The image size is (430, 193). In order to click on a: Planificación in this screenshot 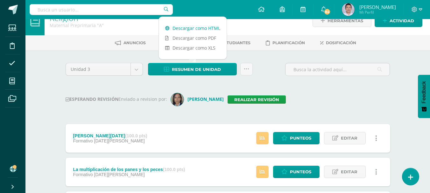, I will do `click(285, 43)`.